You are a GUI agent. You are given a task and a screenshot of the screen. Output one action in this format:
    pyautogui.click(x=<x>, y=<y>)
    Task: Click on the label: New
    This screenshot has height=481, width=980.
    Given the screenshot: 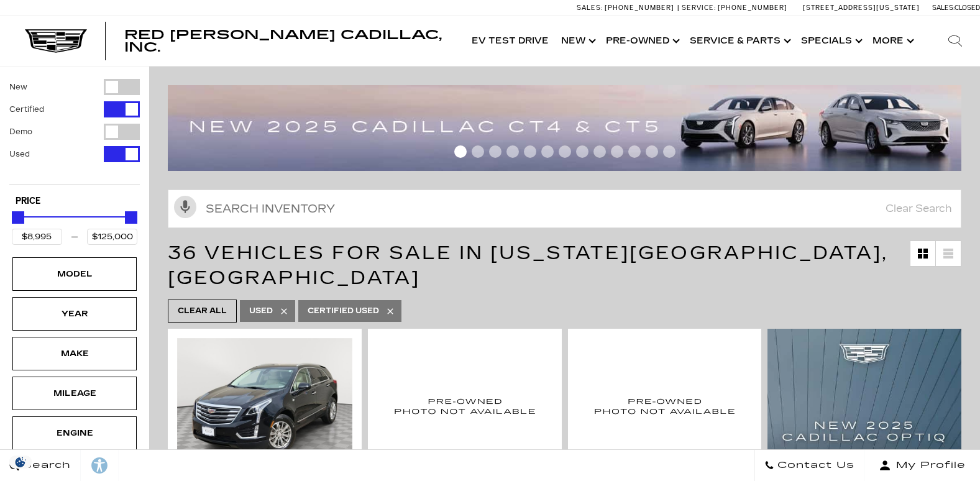 What is the action you would take?
    pyautogui.click(x=18, y=87)
    